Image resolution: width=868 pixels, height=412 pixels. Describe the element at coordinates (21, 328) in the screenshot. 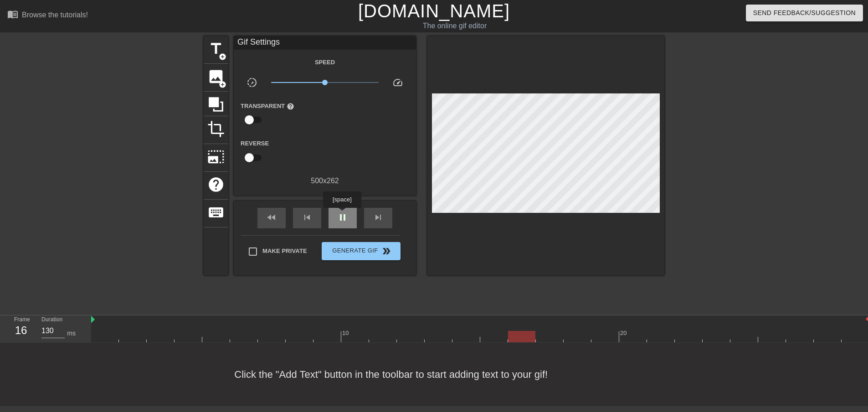

I see `div: Frame` at that location.